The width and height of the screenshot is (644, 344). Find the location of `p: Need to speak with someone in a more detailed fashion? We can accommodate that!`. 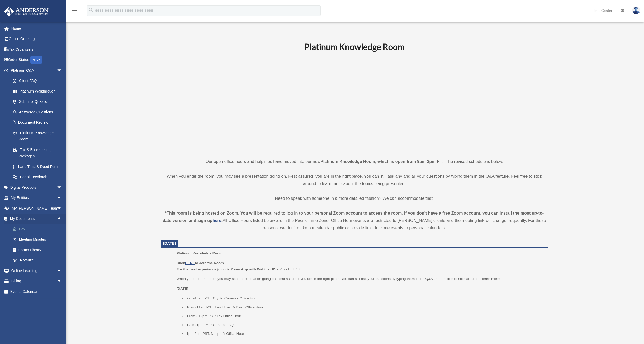

p: Need to speak with someone in a more detailed fashion? We can accommodate that! is located at coordinates (354, 198).